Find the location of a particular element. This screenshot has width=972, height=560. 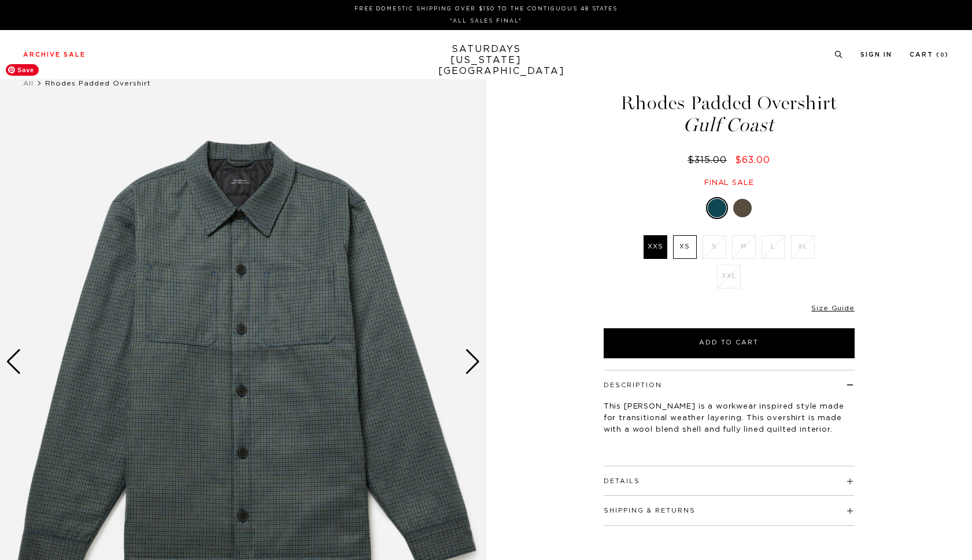

span: Gulf Coast is located at coordinates (729, 125).